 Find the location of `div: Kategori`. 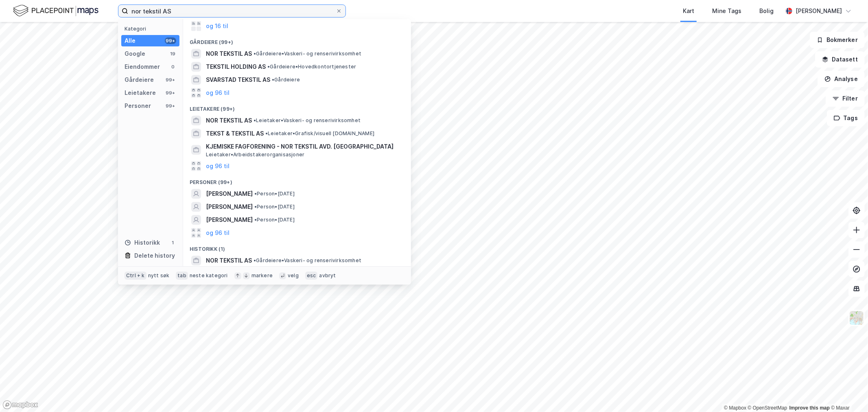

div: Kategori is located at coordinates (151, 28).